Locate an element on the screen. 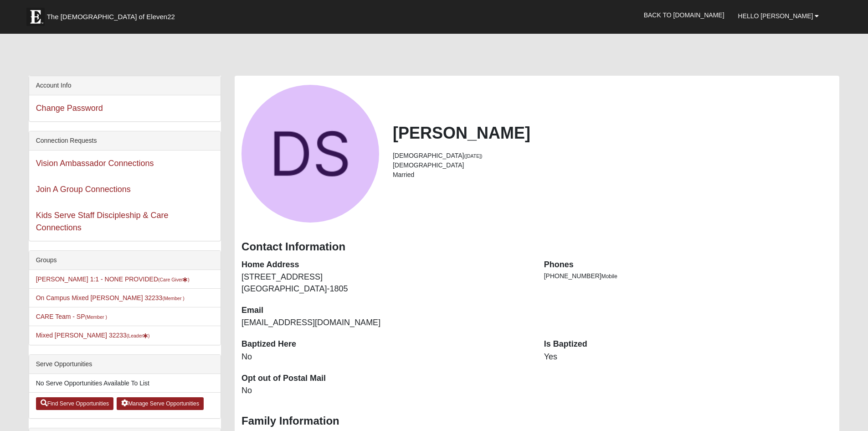 The width and height of the screenshot is (868, 431). a: Change Password is located at coordinates (69, 108).